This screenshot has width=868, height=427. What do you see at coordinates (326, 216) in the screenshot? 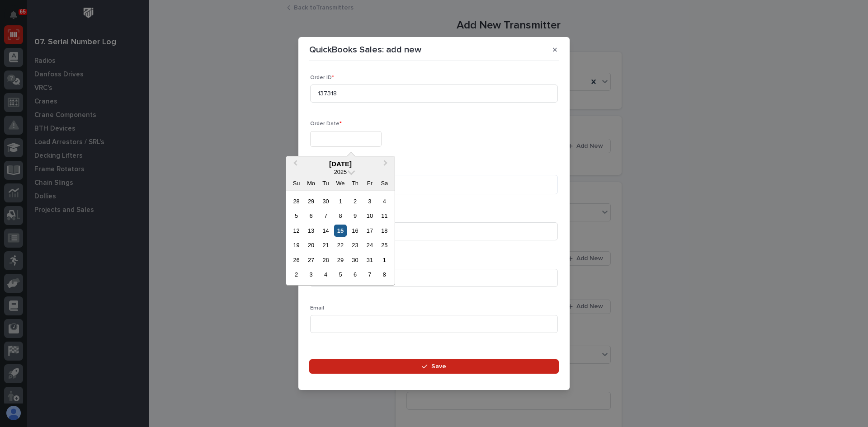
I see `div: Choose Tuesday, October 7th, 2025` at bounding box center [326, 216].